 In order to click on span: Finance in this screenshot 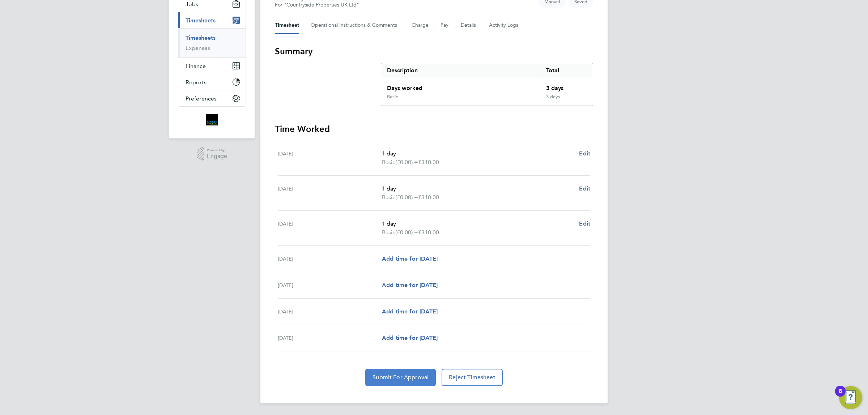, I will do `click(196, 66)`.